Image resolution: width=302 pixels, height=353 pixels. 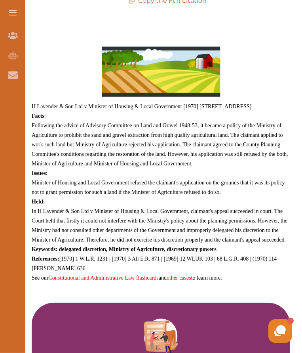 What do you see at coordinates (46, 258) in the screenshot?
I see `strong: References:` at bounding box center [46, 258].